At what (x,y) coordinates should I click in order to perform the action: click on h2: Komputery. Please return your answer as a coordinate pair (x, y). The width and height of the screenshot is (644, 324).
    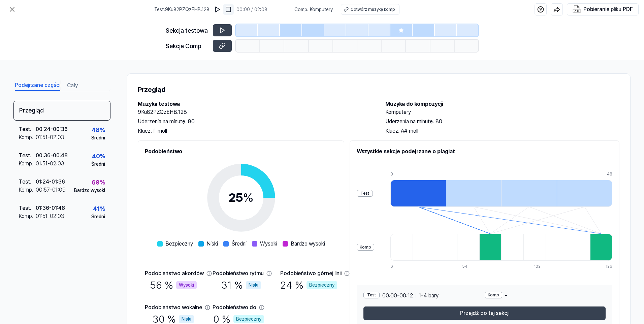
    Looking at the image, I should click on (502, 112).